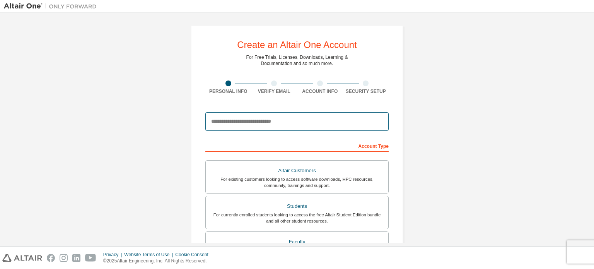 The width and height of the screenshot is (594, 269). What do you see at coordinates (297, 242) in the screenshot?
I see `div: Faculty` at bounding box center [297, 242].